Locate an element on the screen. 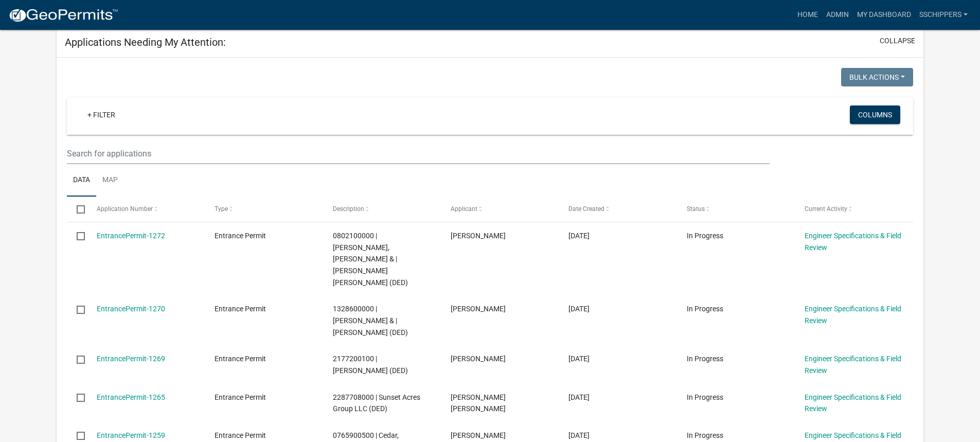 The image size is (980, 442). span: 2177200100 | Terpstra, Peggy Elizabeth (DED) is located at coordinates (370, 364).